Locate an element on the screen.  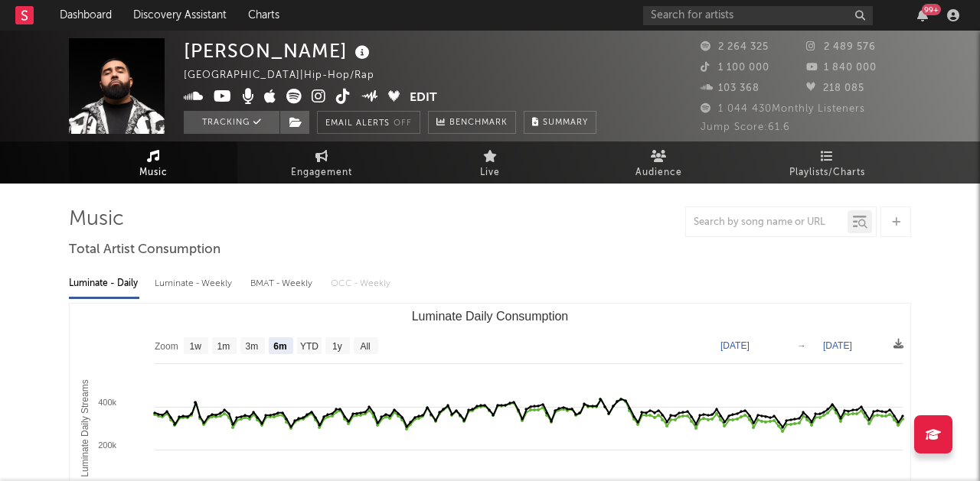
em: Off is located at coordinates (403, 123).